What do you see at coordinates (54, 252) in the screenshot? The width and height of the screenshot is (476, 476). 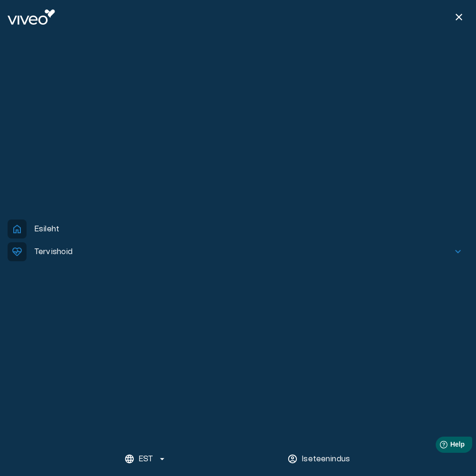 I see `p: Tervishoid` at bounding box center [54, 252].